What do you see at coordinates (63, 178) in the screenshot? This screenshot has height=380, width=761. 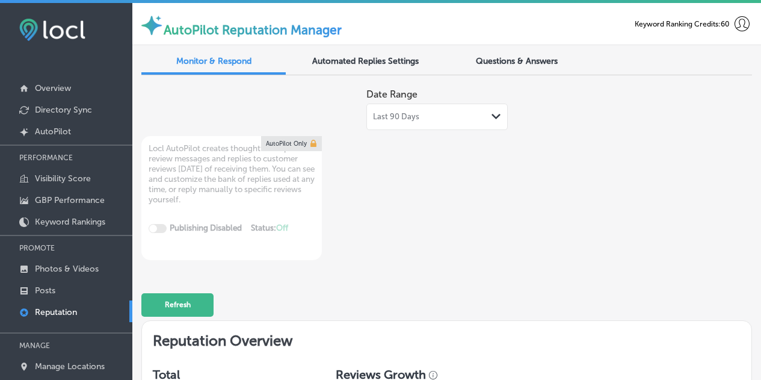 I see `p: Visibility Score` at bounding box center [63, 178].